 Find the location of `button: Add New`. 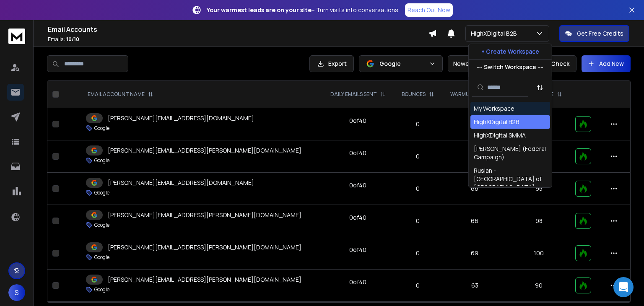

button: Add New is located at coordinates (606, 64).